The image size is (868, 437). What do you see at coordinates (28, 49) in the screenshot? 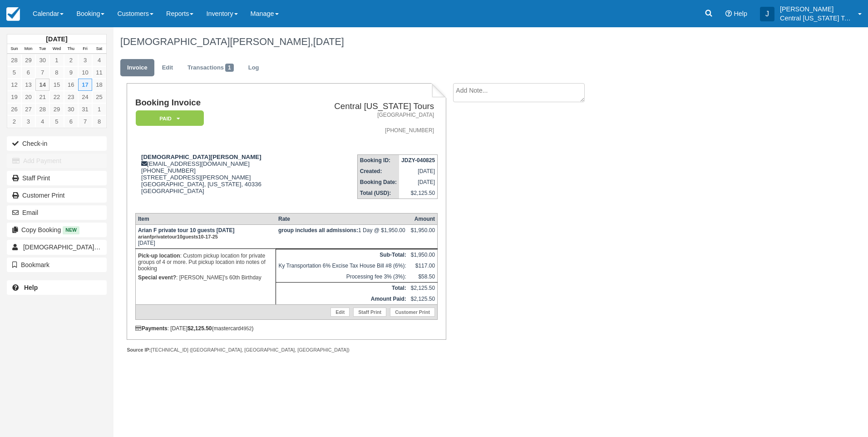
I see `th: Mon` at bounding box center [28, 49].